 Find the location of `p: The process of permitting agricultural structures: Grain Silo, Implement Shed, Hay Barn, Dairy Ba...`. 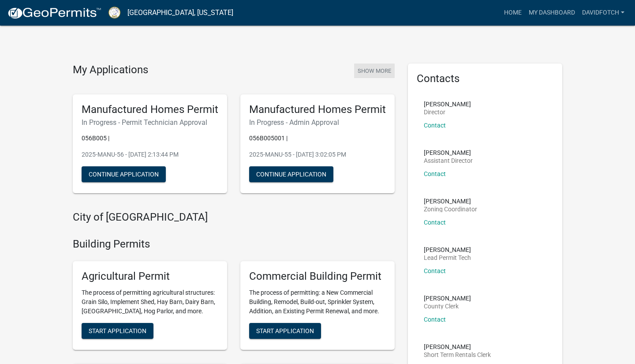

p: The process of permitting agricultural structures: Grain Silo, Implement Shed, Hay Barn, Dairy Ba... is located at coordinates (150, 302).